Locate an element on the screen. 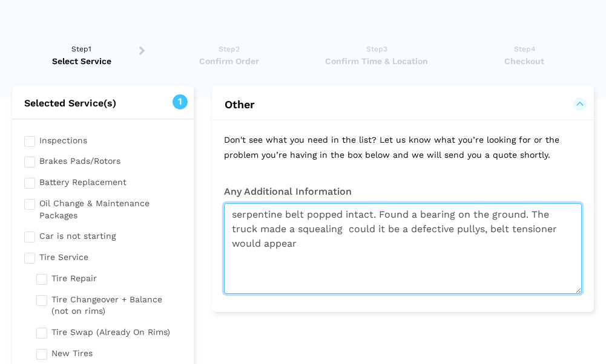 The height and width of the screenshot is (364, 606). span: 1 is located at coordinates (180, 101).